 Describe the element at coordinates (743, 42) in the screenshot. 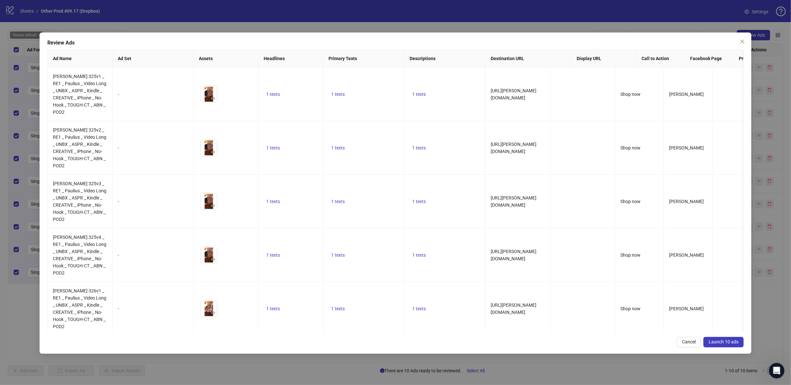

I see `span: close` at that location.